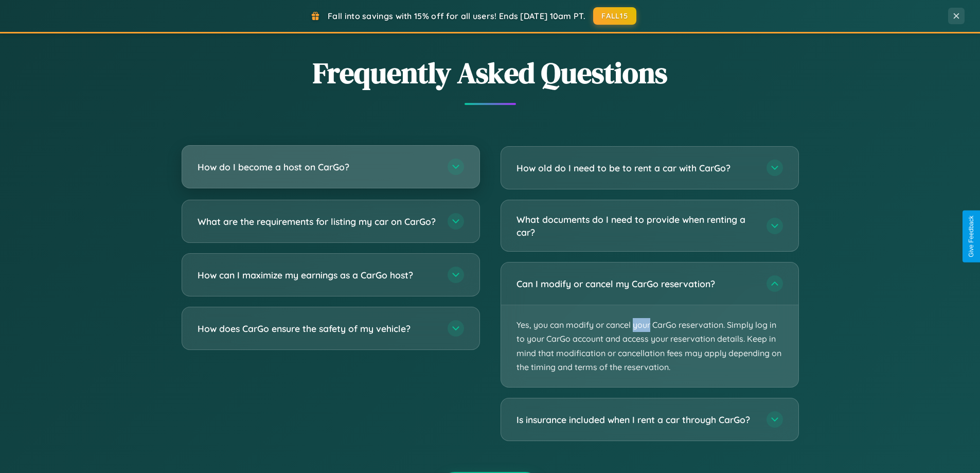 The image size is (980, 473). Describe the element at coordinates (318, 275) in the screenshot. I see `h3: How can I maximize my earnings as a CarGo host?` at that location.